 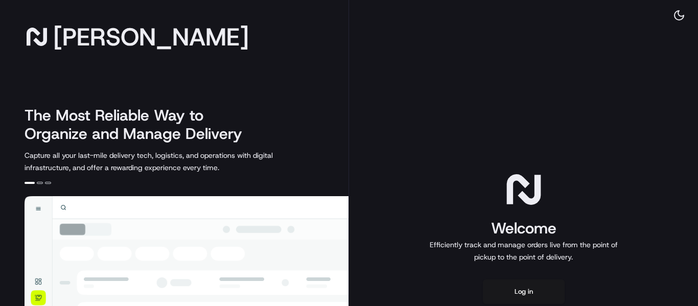 What do you see at coordinates (524, 292) in the screenshot?
I see `button: Log in` at bounding box center [524, 292].